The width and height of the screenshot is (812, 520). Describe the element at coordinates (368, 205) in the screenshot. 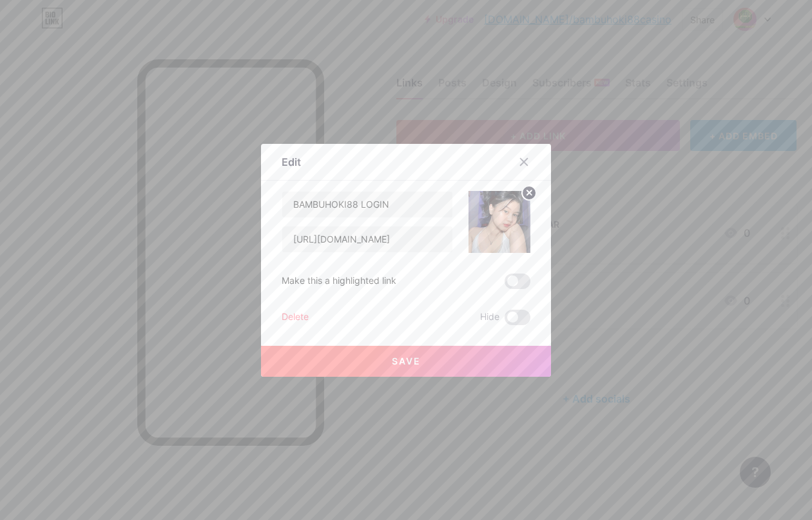

I see `input: Title` at that location.